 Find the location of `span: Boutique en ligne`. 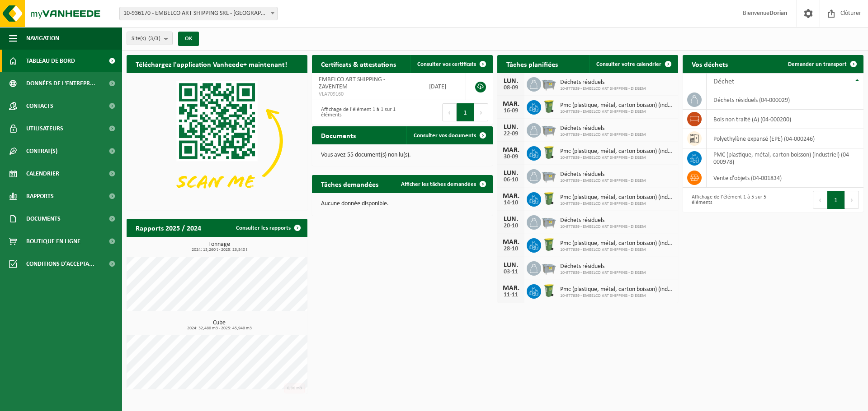

span: Boutique en ligne is located at coordinates (53, 242).